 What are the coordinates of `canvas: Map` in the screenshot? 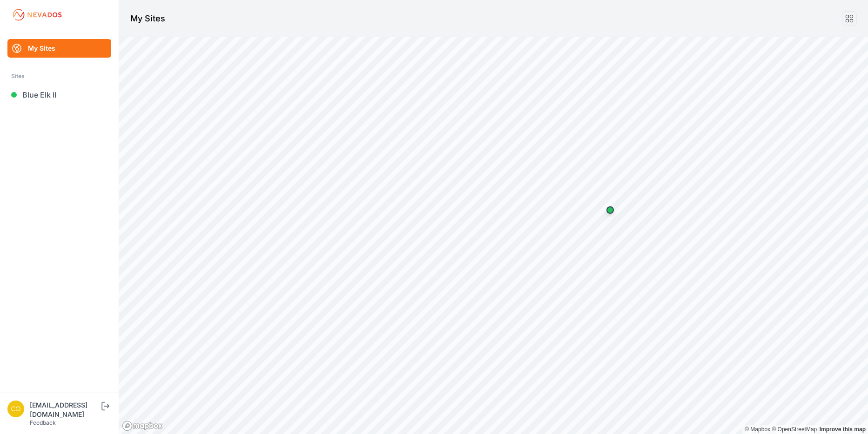 It's located at (494, 235).